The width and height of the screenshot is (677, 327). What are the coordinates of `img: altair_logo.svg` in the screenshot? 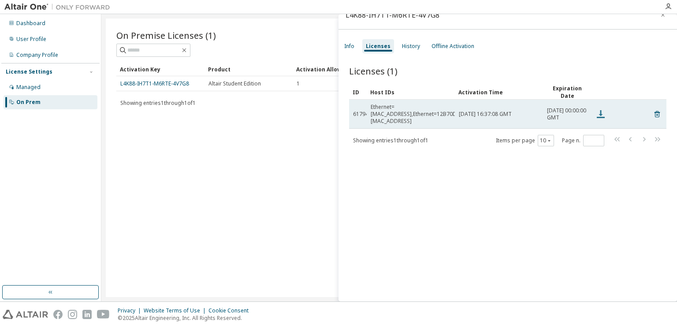 It's located at (25, 314).